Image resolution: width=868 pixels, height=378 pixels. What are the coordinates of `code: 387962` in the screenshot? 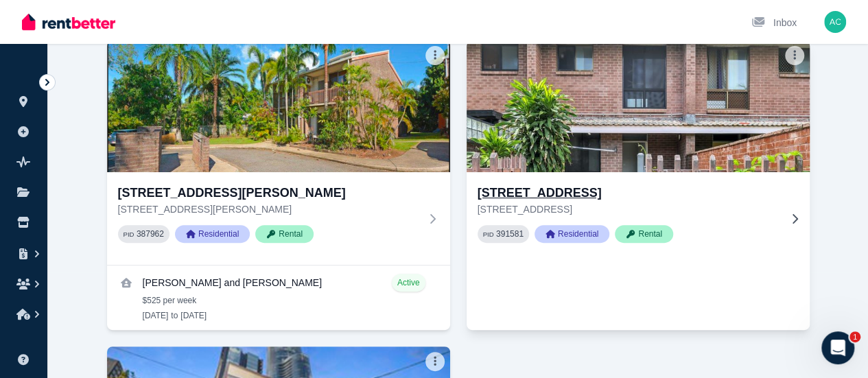 It's located at (150, 234).